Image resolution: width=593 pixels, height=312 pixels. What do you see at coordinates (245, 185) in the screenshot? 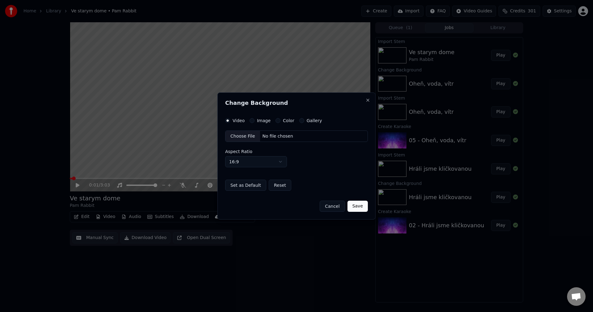
I see `button: Set as Default` at bounding box center [245, 185].